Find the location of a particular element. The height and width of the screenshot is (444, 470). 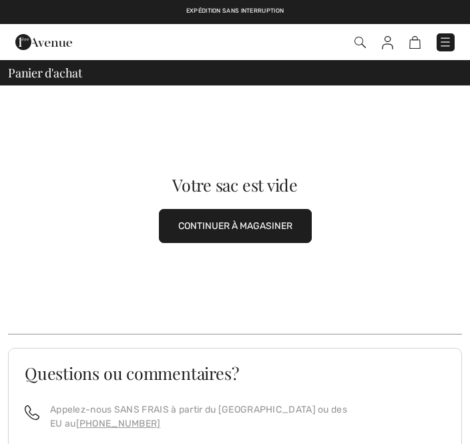

button: CONTINUER À MAGASINER is located at coordinates (235, 226).